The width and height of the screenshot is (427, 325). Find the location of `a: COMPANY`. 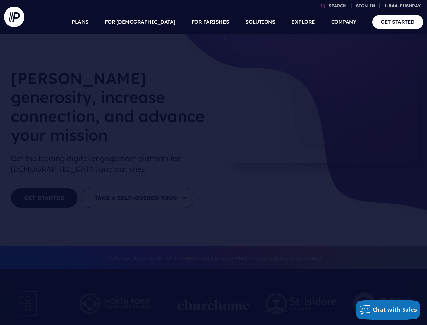

a: COMPANY is located at coordinates (344, 22).